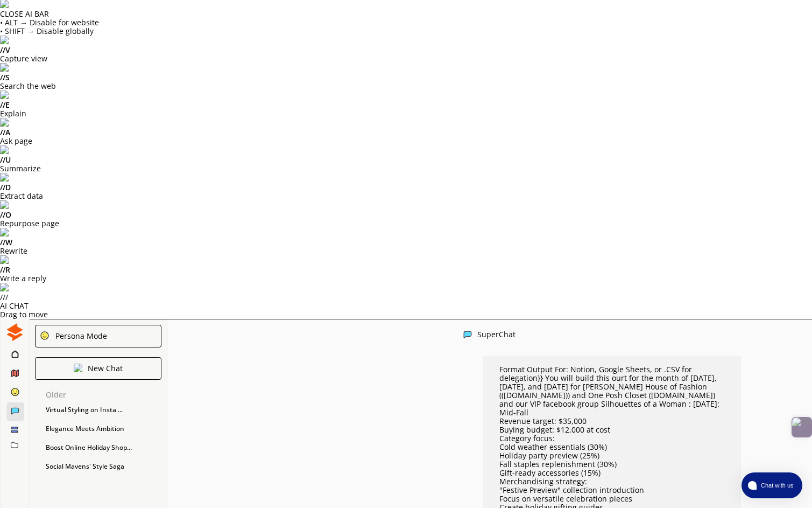 The width and height of the screenshot is (812, 508). I want to click on button: atlas-launcher, so click(772, 485).